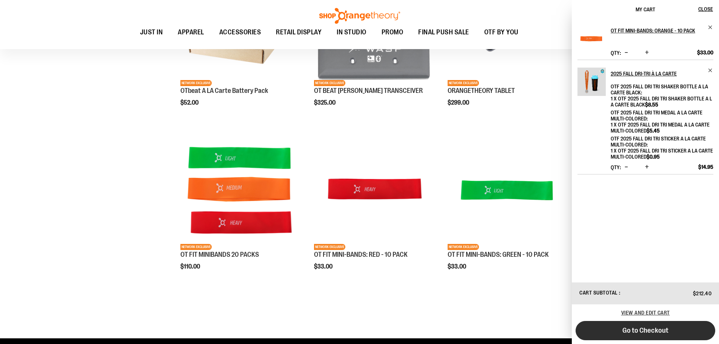 The width and height of the screenshot is (719, 344). What do you see at coordinates (498, 254) in the screenshot?
I see `a: OT FIT MINI-BANDS: GREEN - 10 PACK` at bounding box center [498, 254].